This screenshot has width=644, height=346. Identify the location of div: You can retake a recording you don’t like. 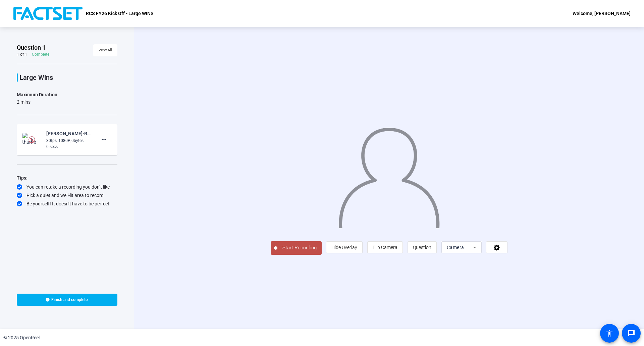
(67, 187).